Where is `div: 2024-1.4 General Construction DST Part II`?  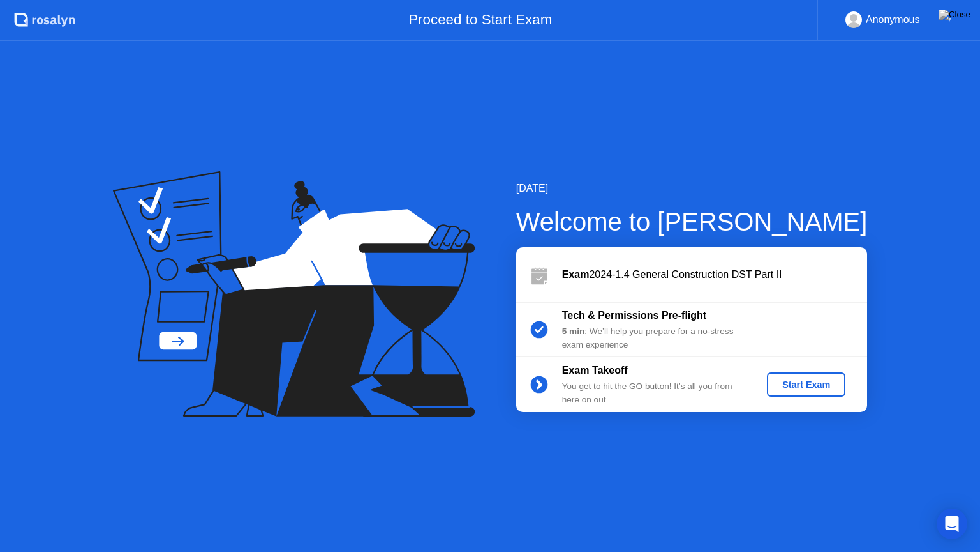
div: 2024-1.4 General Construction DST Part II is located at coordinates (714, 274).